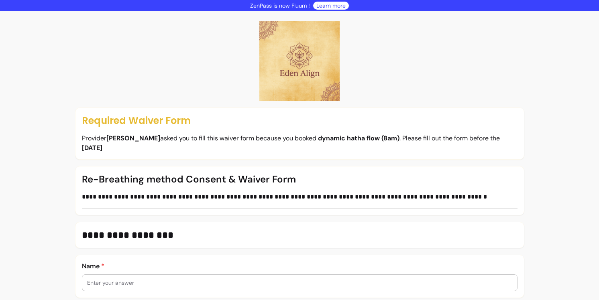 The height and width of the screenshot is (300, 599). Describe the element at coordinates (358, 138) in the screenshot. I see `b: dynamic hatha flow (8am)` at that location.